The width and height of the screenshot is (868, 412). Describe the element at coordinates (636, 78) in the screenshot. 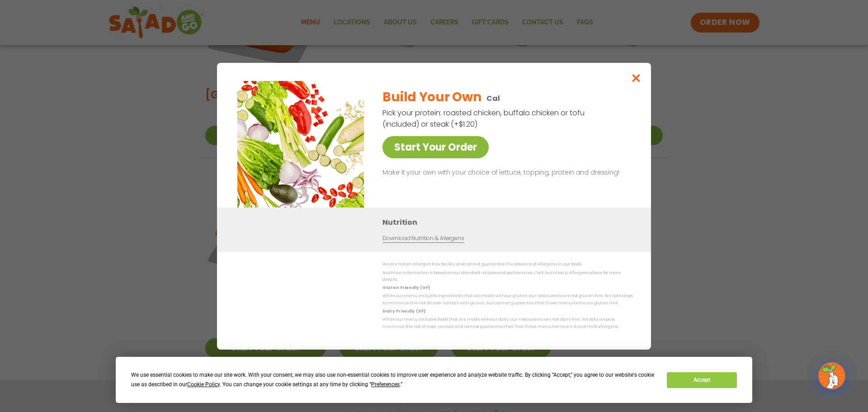

I see `button: Close modal` at that location.